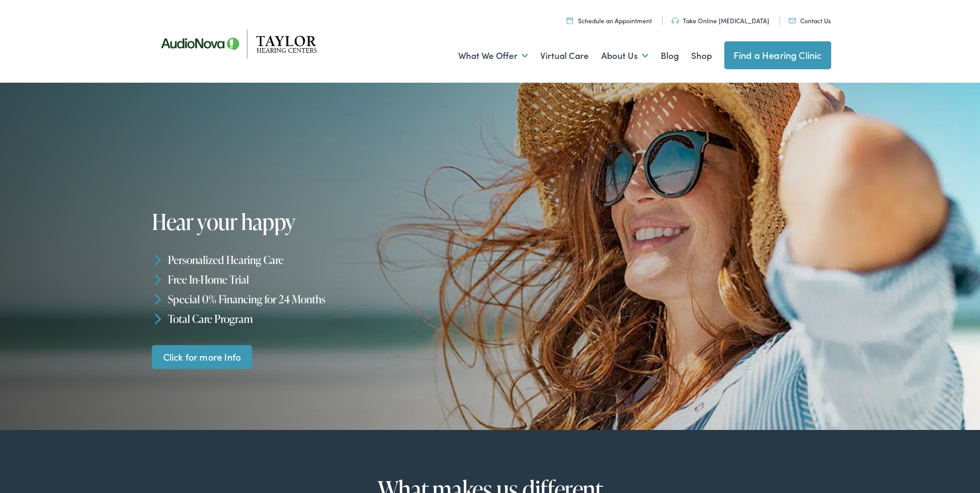  I want to click on a: Blog, so click(669, 56).